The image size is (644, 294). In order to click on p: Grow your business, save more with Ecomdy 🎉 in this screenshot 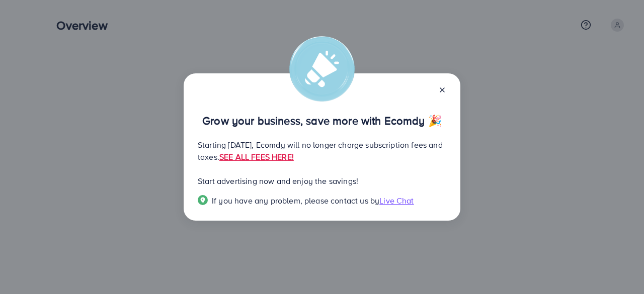, I will do `click(322, 121)`.